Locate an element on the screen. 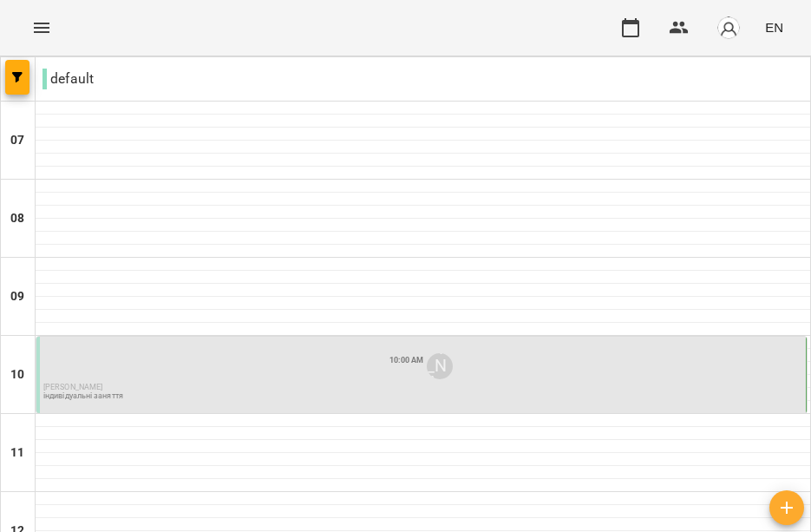 This screenshot has width=811, height=532. div: Возняк Анастасія Юріївна is located at coordinates (440, 366).